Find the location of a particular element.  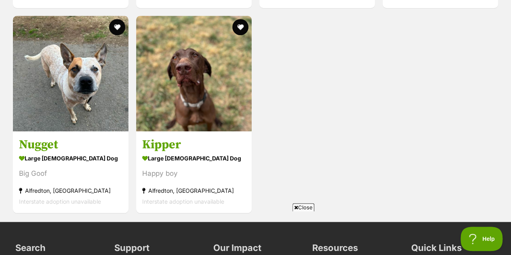

div: Happy boy is located at coordinates (194, 173).